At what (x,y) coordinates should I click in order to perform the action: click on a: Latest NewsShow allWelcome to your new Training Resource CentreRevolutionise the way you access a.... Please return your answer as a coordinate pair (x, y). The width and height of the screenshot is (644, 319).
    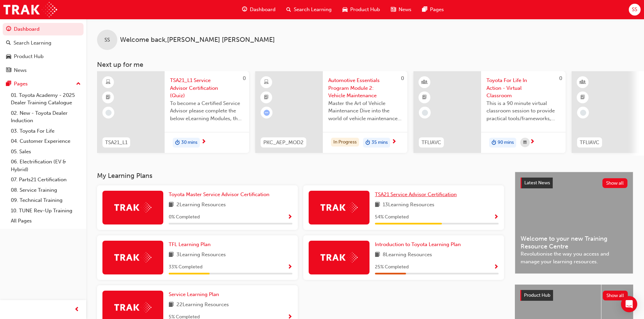
    Looking at the image, I should click on (574, 223).